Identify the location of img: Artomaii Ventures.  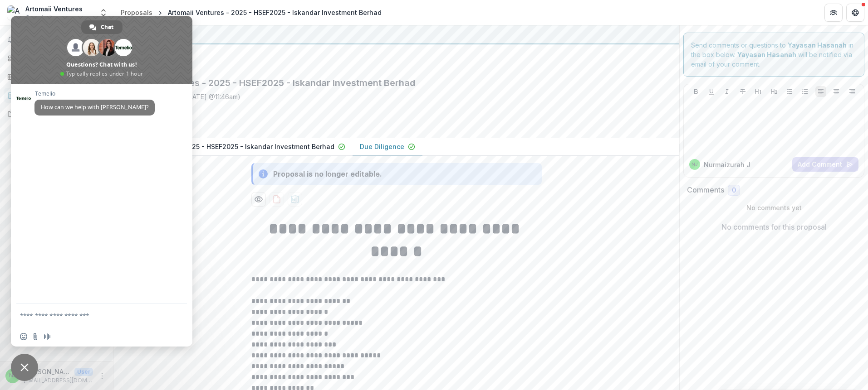
(15, 13).